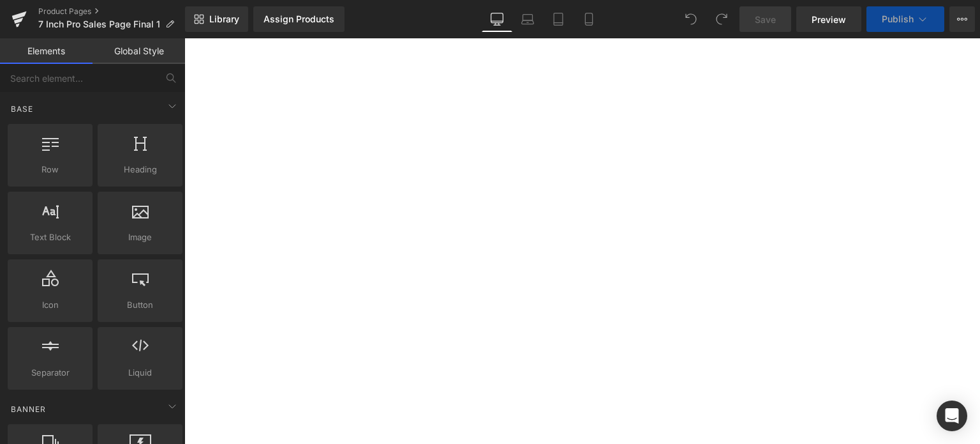 Image resolution: width=980 pixels, height=444 pixels. Describe the element at coordinates (528, 19) in the screenshot. I see `a: Laptop` at that location.